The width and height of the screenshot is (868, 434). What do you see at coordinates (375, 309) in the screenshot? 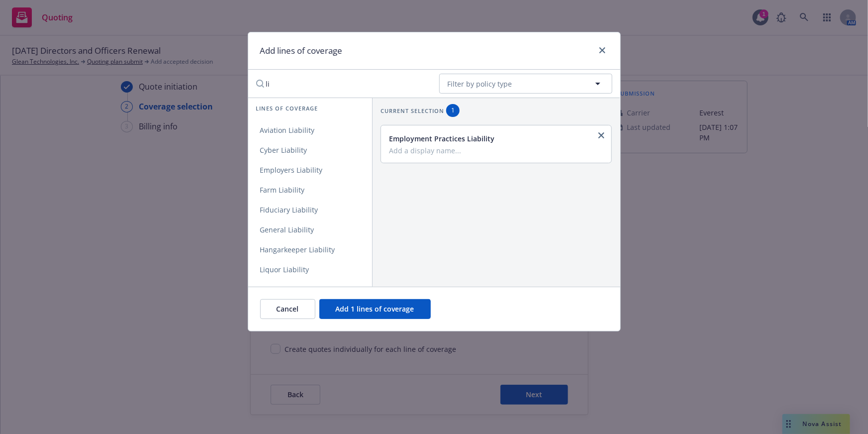
I see `button: Add 1 lines of coverage` at bounding box center [375, 309].